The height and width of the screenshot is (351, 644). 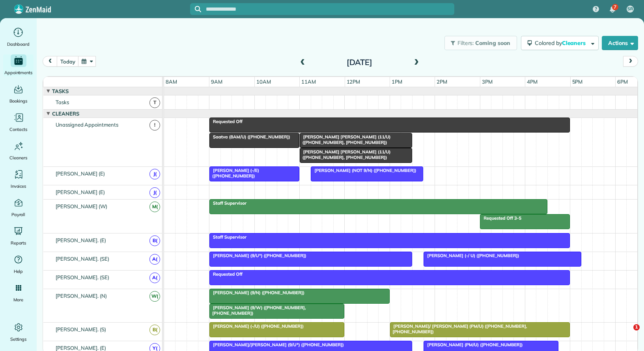 What do you see at coordinates (216, 81) in the screenshot?
I see `span: 9am` at bounding box center [216, 81].